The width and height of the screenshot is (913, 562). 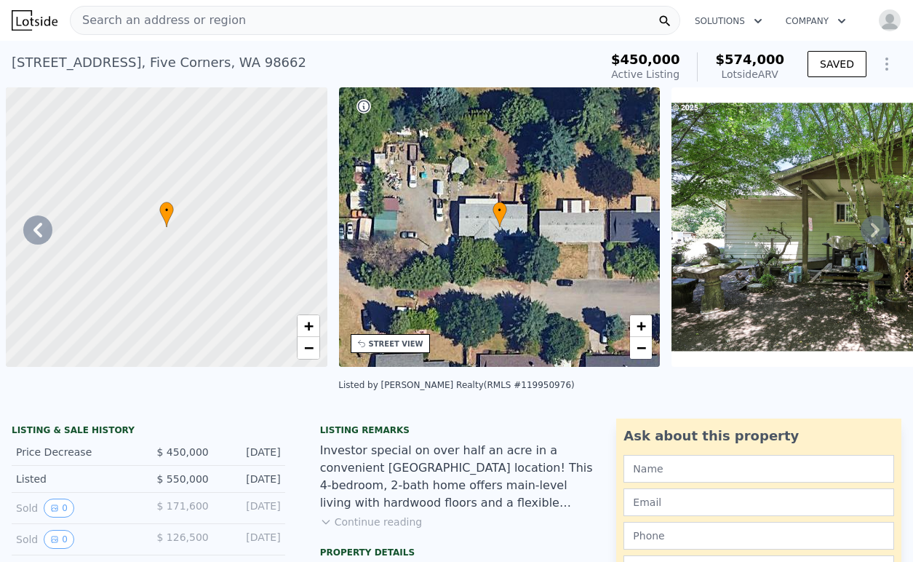 I want to click on input: Email, so click(x=759, y=502).